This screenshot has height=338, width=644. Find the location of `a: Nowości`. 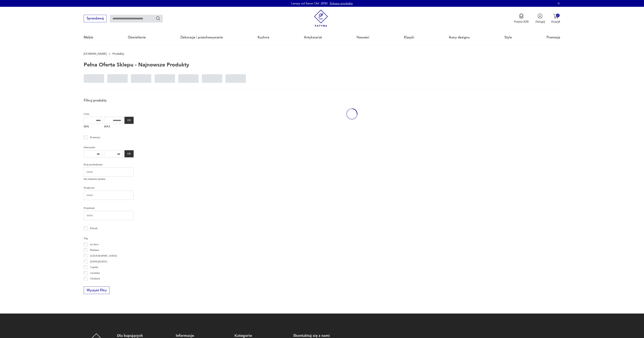

a: Nowości is located at coordinates (363, 37).